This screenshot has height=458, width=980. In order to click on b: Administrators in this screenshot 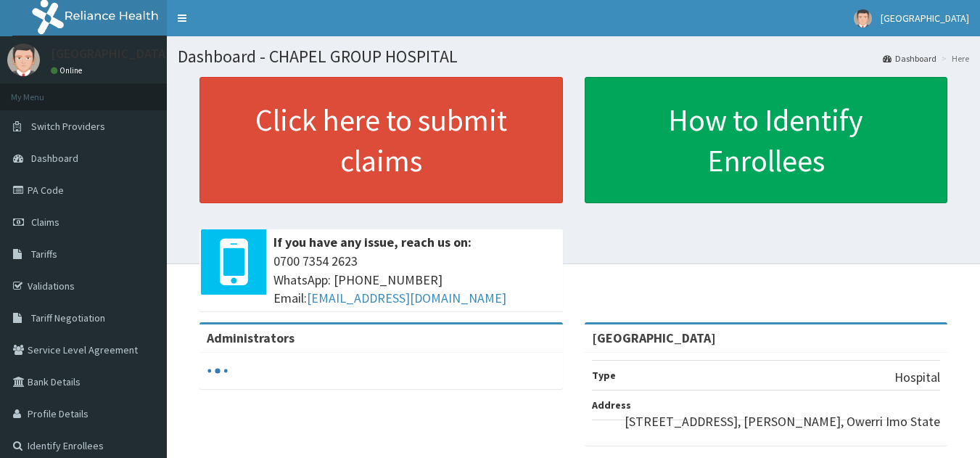, I will do `click(250, 337)`.